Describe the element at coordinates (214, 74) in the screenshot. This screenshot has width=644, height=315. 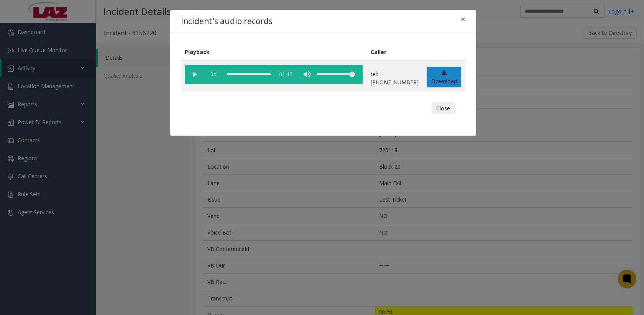
I see `span: playback speed button` at that location.